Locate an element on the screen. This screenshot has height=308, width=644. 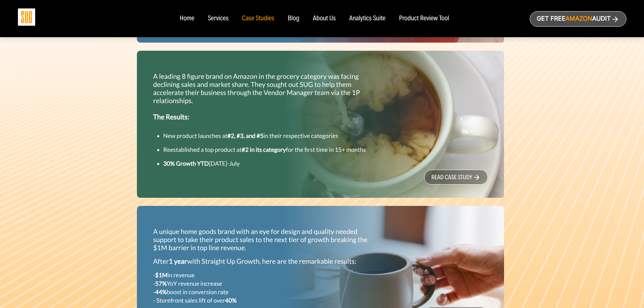
p: After with Straight Up Growth, here are the remarkable results: is located at coordinates (263, 261).